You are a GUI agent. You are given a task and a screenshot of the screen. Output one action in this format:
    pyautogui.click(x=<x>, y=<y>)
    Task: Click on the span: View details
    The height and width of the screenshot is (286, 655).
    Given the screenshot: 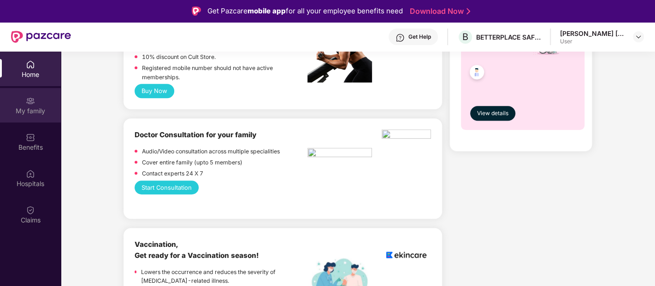 What is the action you would take?
    pyautogui.click(x=492, y=113)
    